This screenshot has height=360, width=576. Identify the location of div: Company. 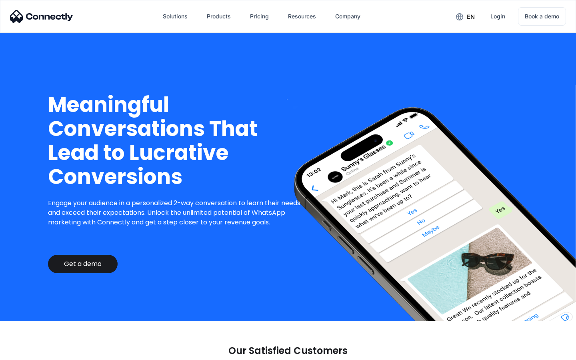
(348, 16).